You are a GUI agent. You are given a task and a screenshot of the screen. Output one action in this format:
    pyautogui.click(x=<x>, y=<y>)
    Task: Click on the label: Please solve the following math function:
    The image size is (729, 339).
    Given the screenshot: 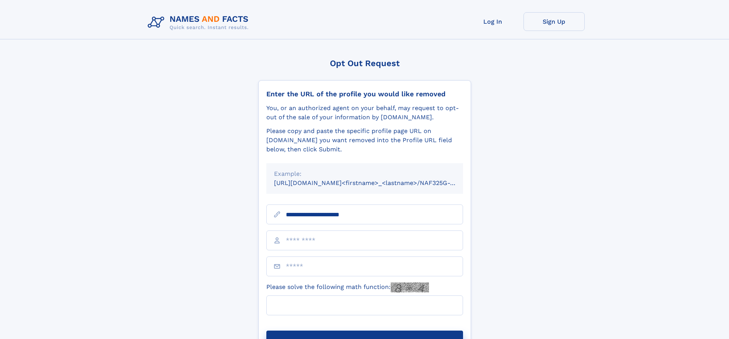 What is the action you would take?
    pyautogui.click(x=347, y=288)
    